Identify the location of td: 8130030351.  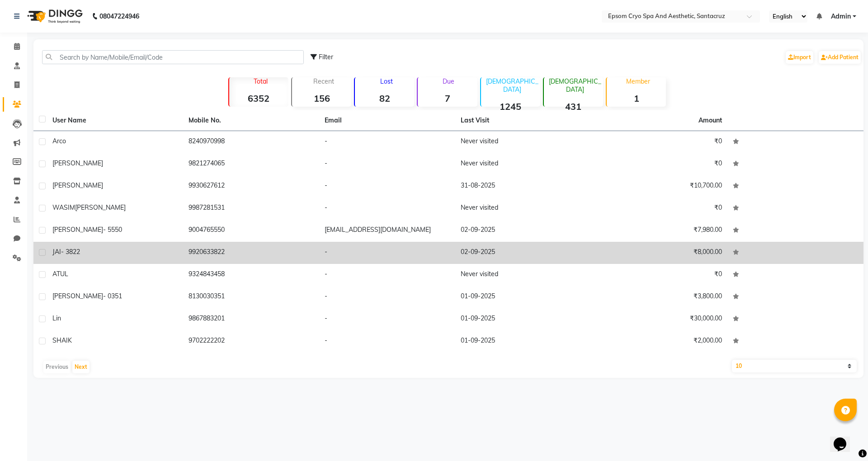
(251, 297).